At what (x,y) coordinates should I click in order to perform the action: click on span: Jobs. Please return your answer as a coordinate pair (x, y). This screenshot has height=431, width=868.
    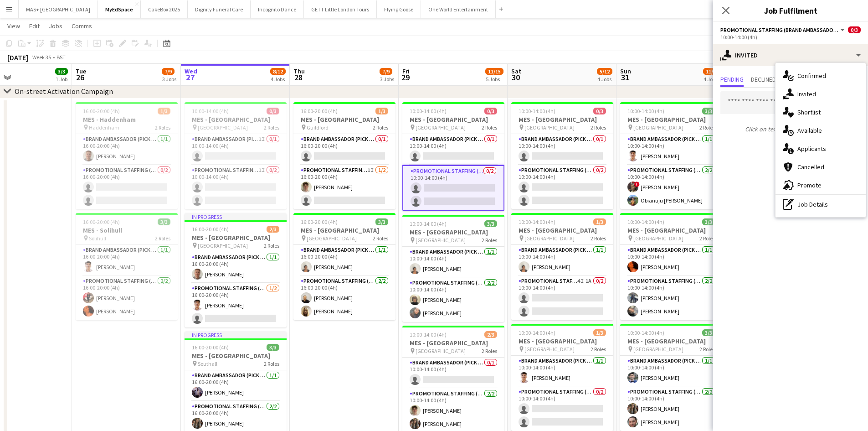
    Looking at the image, I should click on (56, 26).